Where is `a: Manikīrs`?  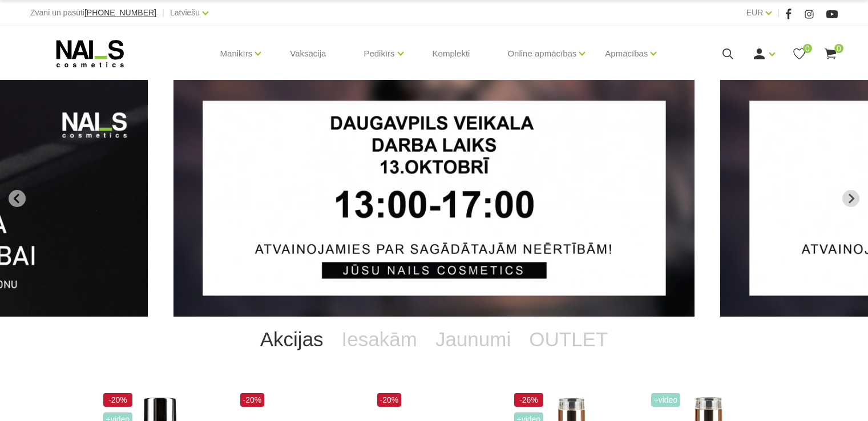 a: Manikīrs is located at coordinates (236, 54).